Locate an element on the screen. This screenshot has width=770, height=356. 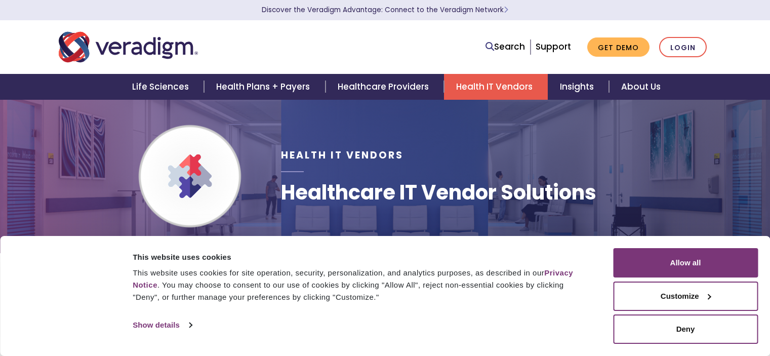
a: Healthcare Providers is located at coordinates (385, 87).